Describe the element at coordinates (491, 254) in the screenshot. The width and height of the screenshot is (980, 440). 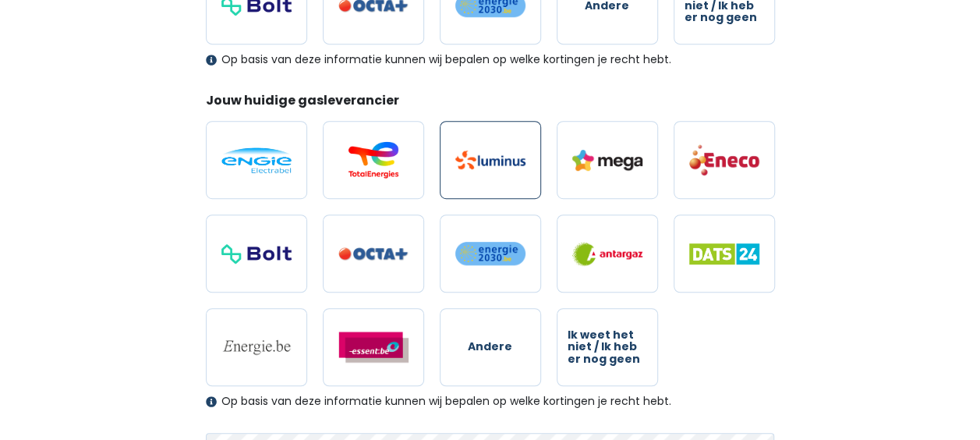
I see `img: Energie2030` at that location.